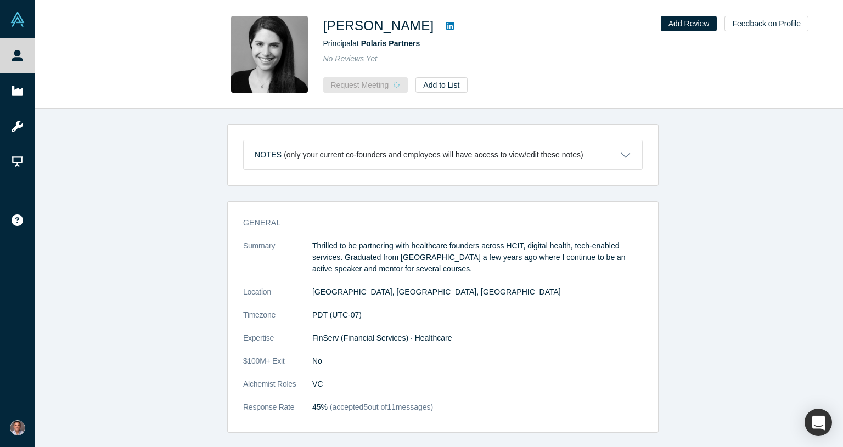 This screenshot has width=843, height=447. Describe the element at coordinates (278, 367) in the screenshot. I see `dt: $100M+ Exit` at that location.